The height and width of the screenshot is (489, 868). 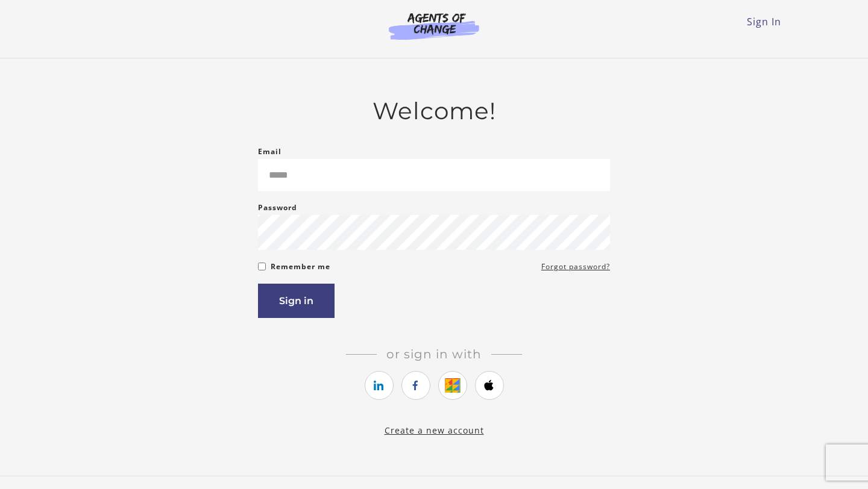 What do you see at coordinates (434, 354) in the screenshot?
I see `span: Or sign in with` at bounding box center [434, 354].